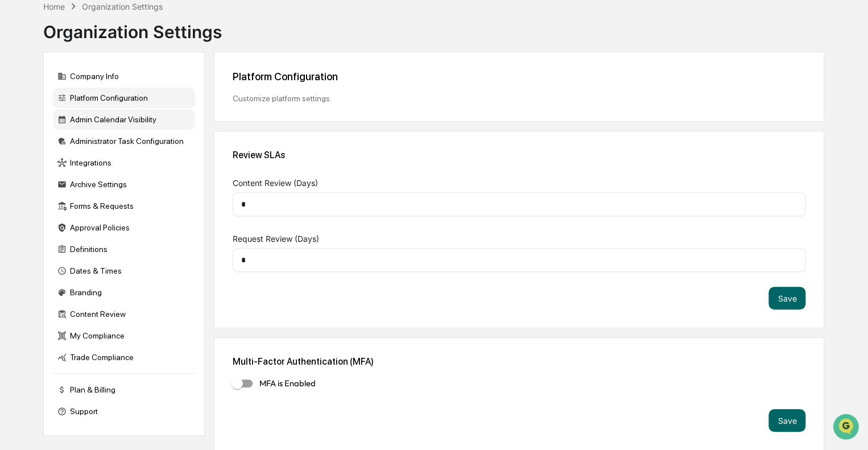  I want to click on span: MFA is Enabled, so click(288, 384).